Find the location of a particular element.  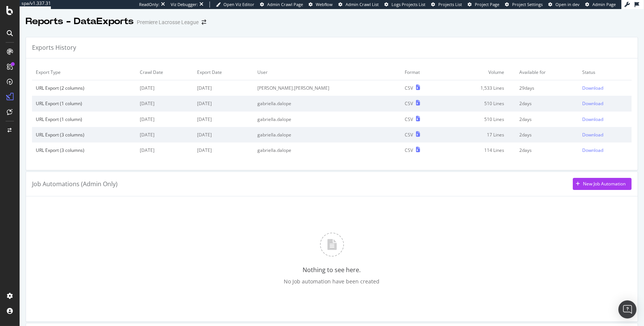

td: 114 Lines is located at coordinates (479, 150).